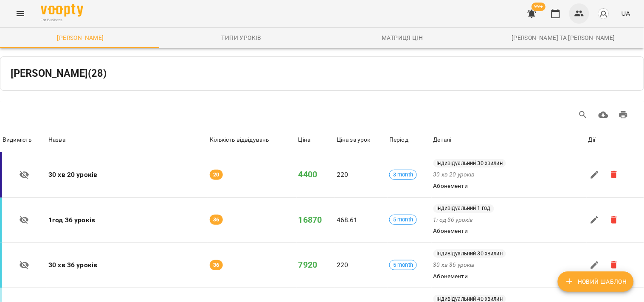 Image resolution: width=644 pixels, height=302 pixels. What do you see at coordinates (615, 175) in the screenshot?
I see `span: Ви впевнені, що хочете видалити 30 хв 20 уроків?` at bounding box center [615, 175].